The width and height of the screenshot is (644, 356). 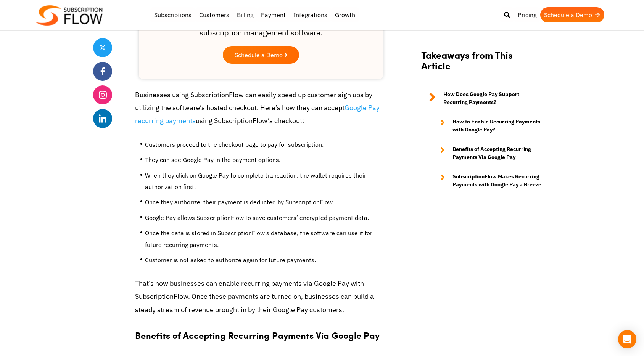 I want to click on li: Once they authorize, their payment is deducted by SubscriptionFlow., so click(x=266, y=204).